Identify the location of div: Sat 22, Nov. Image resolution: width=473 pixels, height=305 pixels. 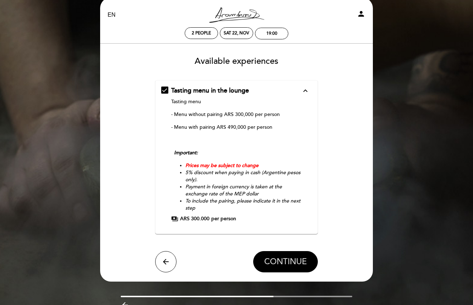
(237, 33).